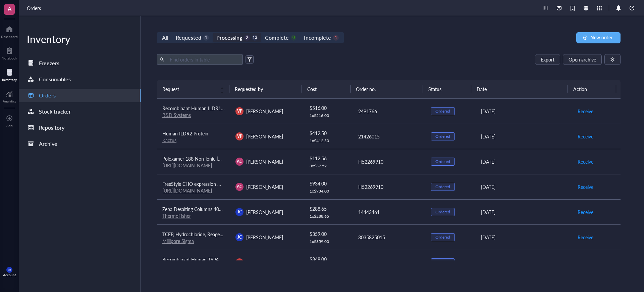 This screenshot has height=292, width=644. Describe the element at coordinates (9, 275) in the screenshot. I see `div: Account` at that location.